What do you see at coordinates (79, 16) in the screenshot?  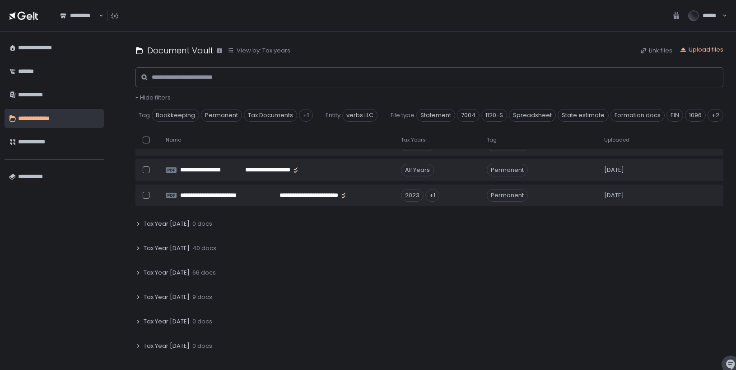 I see `div: Search for option` at bounding box center [79, 16].